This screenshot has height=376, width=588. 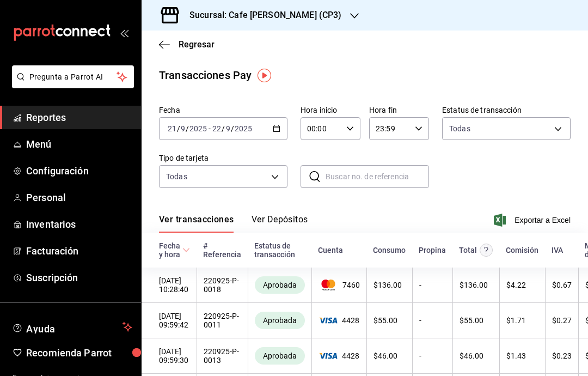 What do you see at coordinates (399, 111) in the screenshot?
I see `label: Hora fin` at bounding box center [399, 111].